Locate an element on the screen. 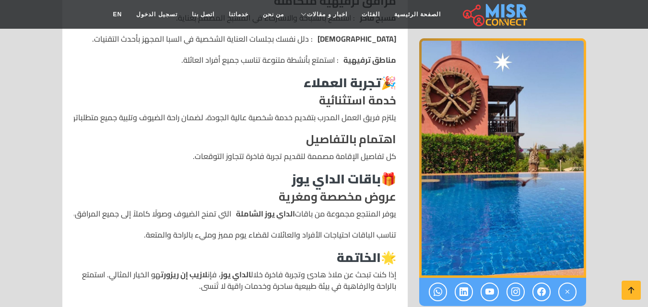  p: إذا كنت تبحث عن ملاذ هادئ وتجربة فاخرة خلال ، فإن هو الخيار المثالي. استمتع بالراحة والرفاهية في ... is located at coordinates (235, 281).